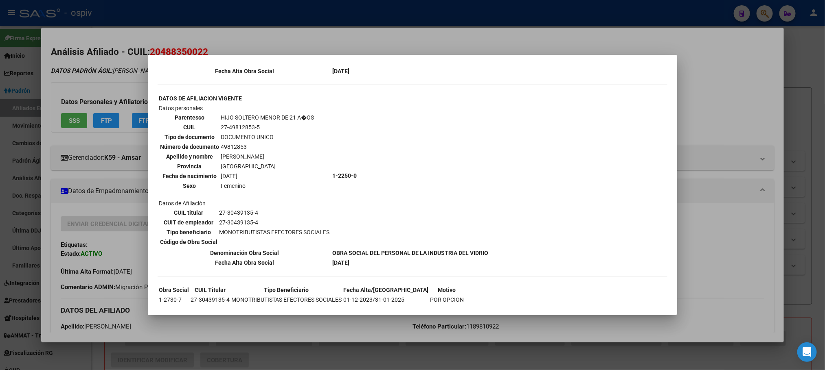 The height and width of the screenshot is (370, 825). What do you see at coordinates (189, 127) in the screenshot?
I see `th: CUIL` at bounding box center [189, 127].